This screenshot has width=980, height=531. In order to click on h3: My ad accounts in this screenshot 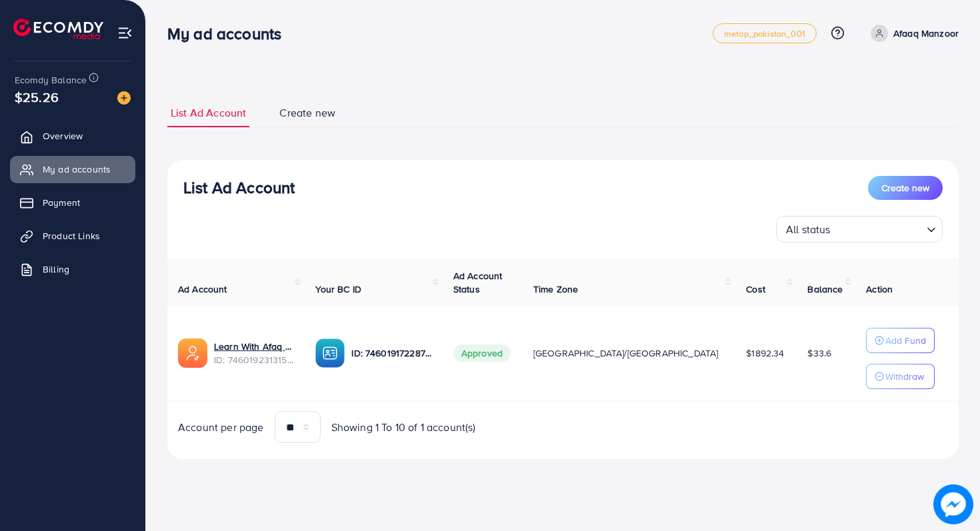, I will do `click(229, 33)`.